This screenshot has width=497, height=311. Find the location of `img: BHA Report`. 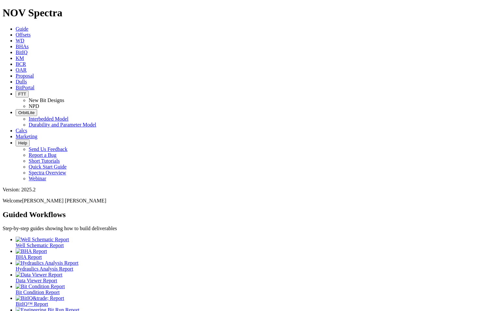

img: BHA Report is located at coordinates (31, 251).